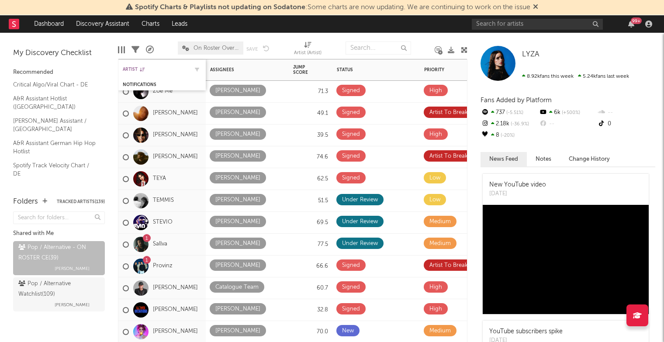  What do you see at coordinates (122, 50) in the screenshot?
I see `div: Edit Columns` at bounding box center [122, 50].